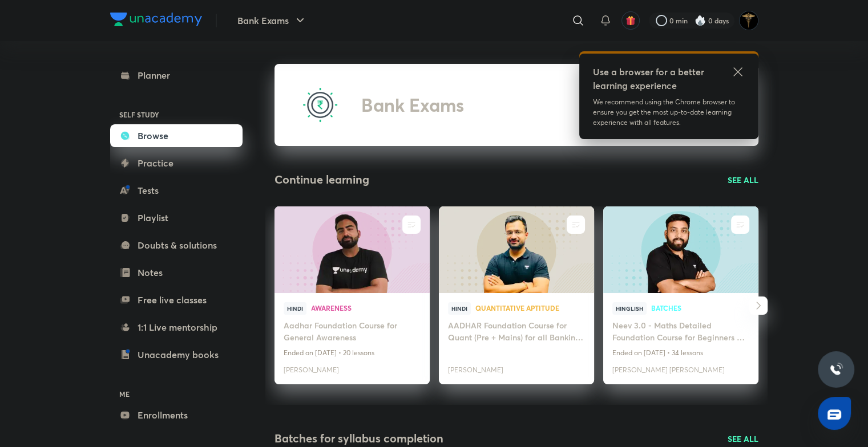 This screenshot has height=447, width=868. Describe the element at coordinates (359, 439) in the screenshot. I see `h2: Batches for syllabus completion` at that location.